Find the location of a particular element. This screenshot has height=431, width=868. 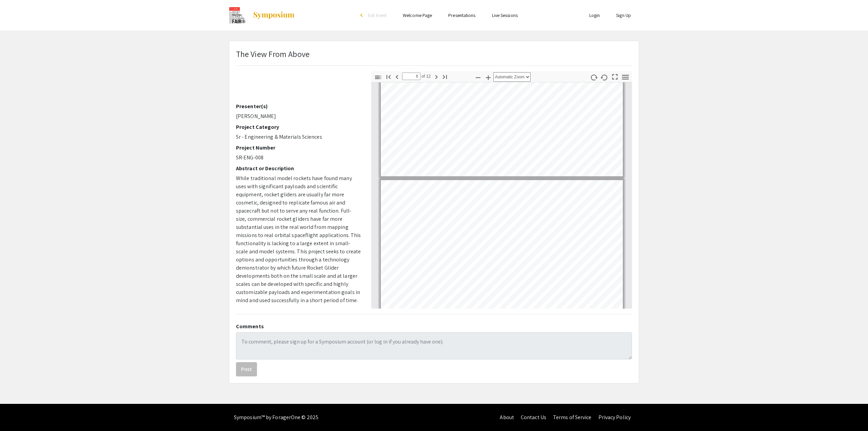

button: Zoom Out is located at coordinates (478, 77).